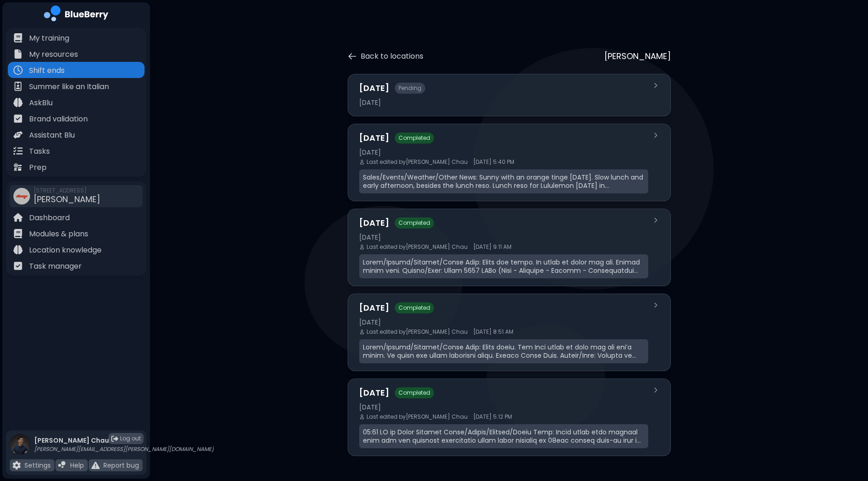 Image resolution: width=868 pixels, height=481 pixels. Describe the element at coordinates (52, 135) in the screenshot. I see `p: Assistant Blu` at that location.